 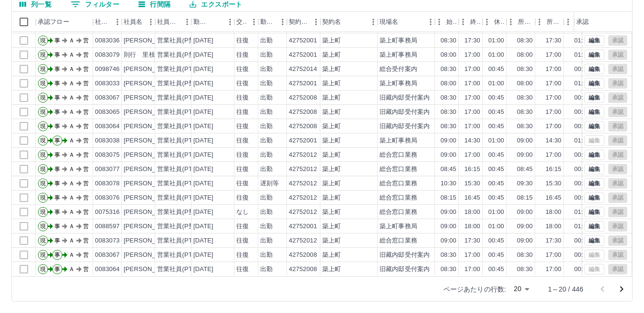 What do you see at coordinates (448, 169) in the screenshot?
I see `div: 08:45` at bounding box center [448, 169].